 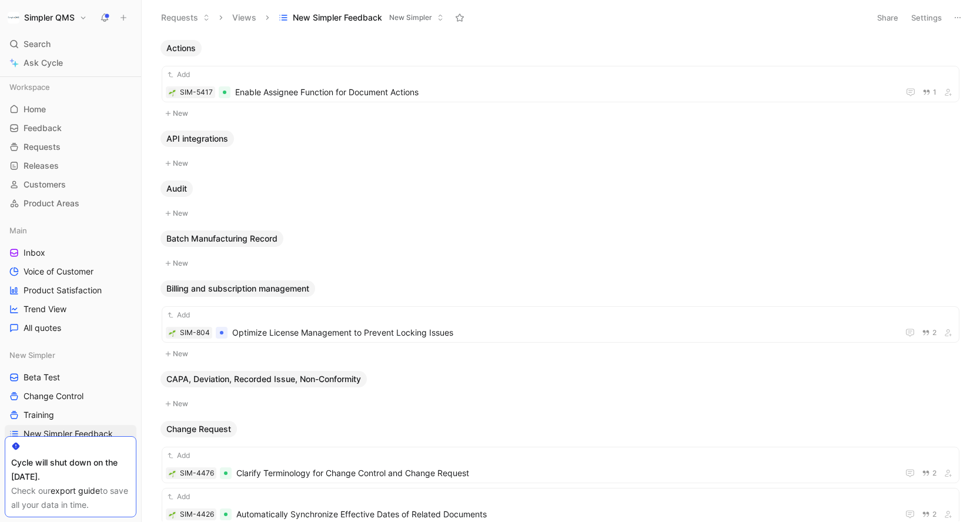 What do you see at coordinates (41, 147) in the screenshot?
I see `span: Requests` at bounding box center [41, 147].